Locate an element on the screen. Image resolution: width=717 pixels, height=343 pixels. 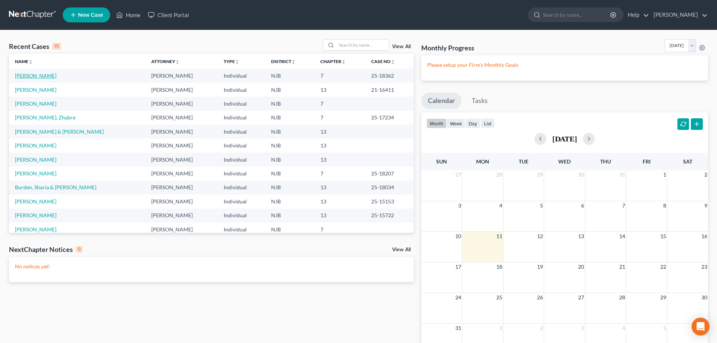
span: 4 is located at coordinates (501, 206).